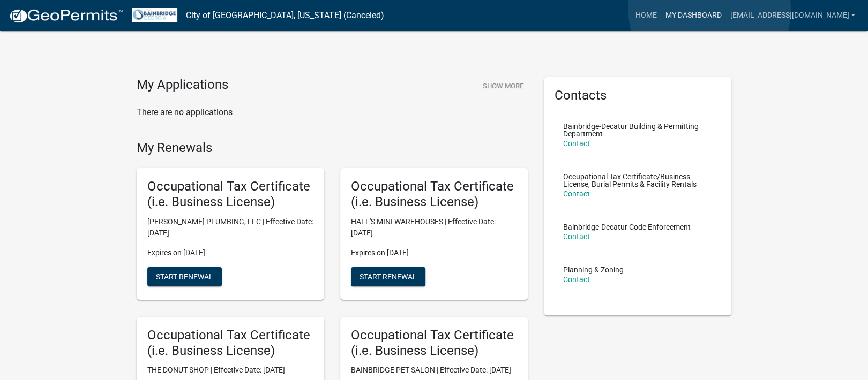  Describe the element at coordinates (593, 270) in the screenshot. I see `p: Planning & Zoning` at that location.